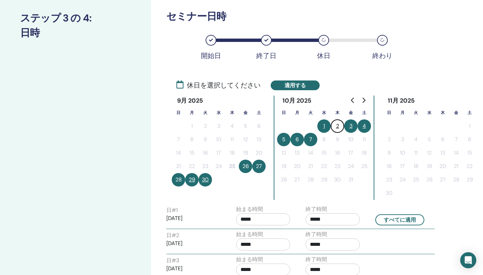 This screenshot has height=275, width=483. Describe the element at coordinates (429, 166) in the screenshot. I see `button: 19` at that location.